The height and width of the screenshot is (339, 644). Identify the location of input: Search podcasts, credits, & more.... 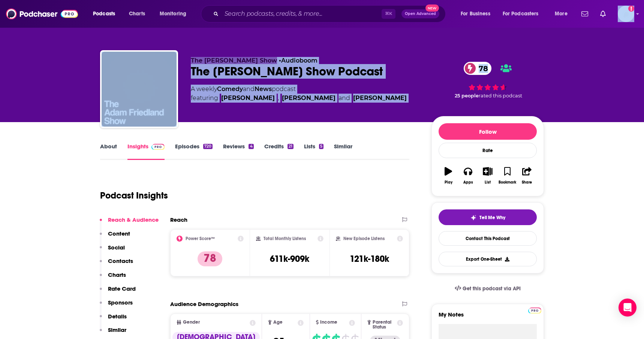
(301, 14).